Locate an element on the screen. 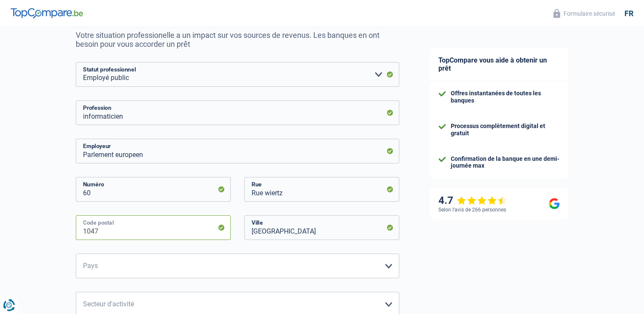 This screenshot has height=314, width=644. div: Selon l’avis de 266 personnes is located at coordinates (472, 210).